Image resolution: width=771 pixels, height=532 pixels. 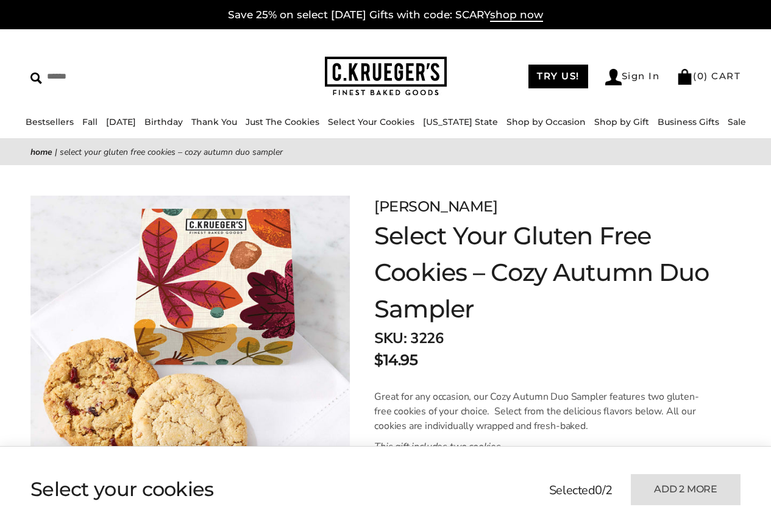 What do you see at coordinates (708, 75) in the screenshot?
I see `a: (0) CART` at bounding box center [708, 75].